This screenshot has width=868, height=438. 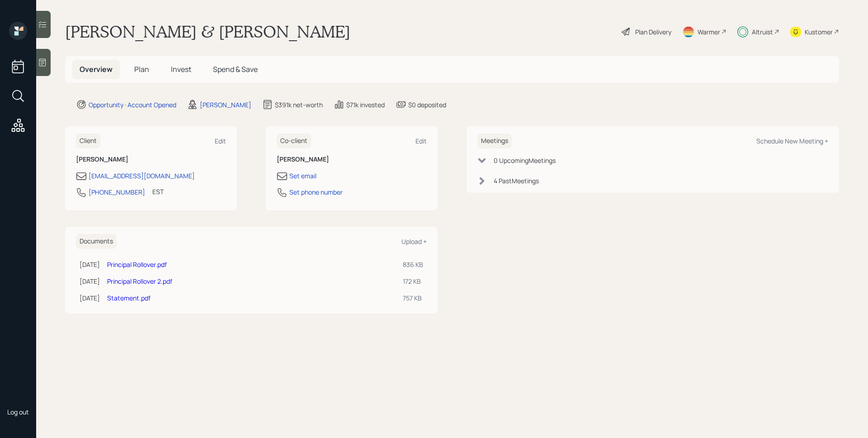 What do you see at coordinates (18, 387) in the screenshot?
I see `img: james-distasi-headshot.png` at bounding box center [18, 387].